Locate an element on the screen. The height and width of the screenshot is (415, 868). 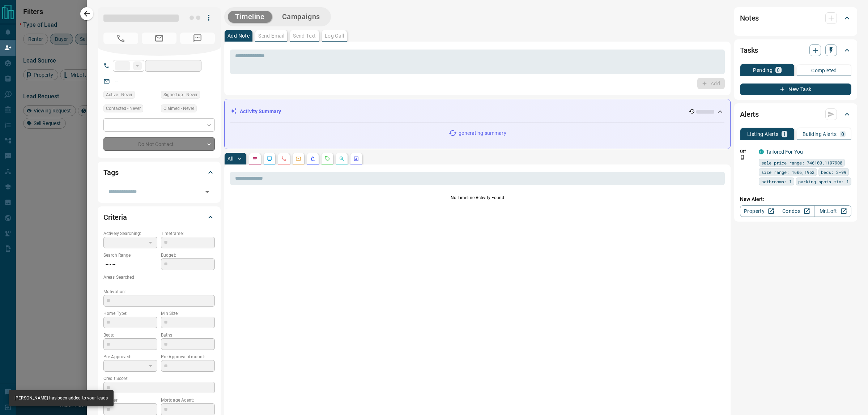
h2: Notes is located at coordinates (749, 18).